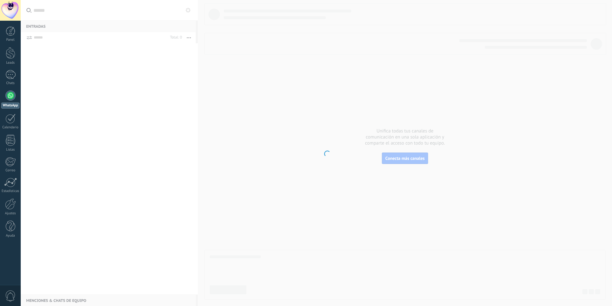 This screenshot has height=306, width=612. I want to click on div: Panel, so click(11, 40).